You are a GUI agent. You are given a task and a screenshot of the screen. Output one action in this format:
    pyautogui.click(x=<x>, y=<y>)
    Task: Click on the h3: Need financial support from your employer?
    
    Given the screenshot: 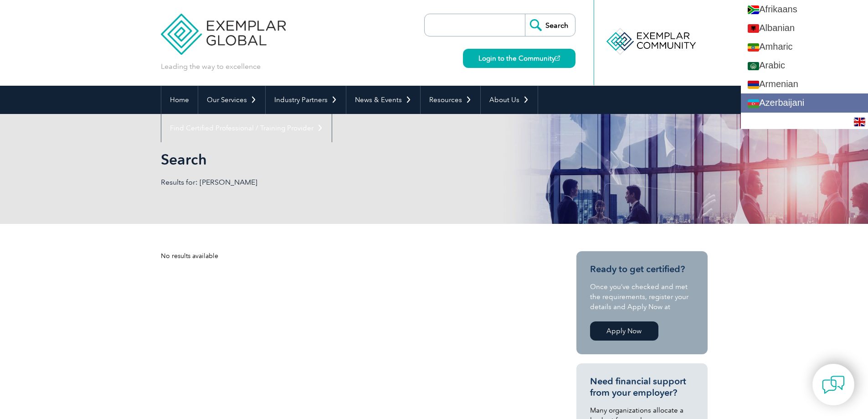 What is the action you would take?
    pyautogui.click(x=643, y=387)
    